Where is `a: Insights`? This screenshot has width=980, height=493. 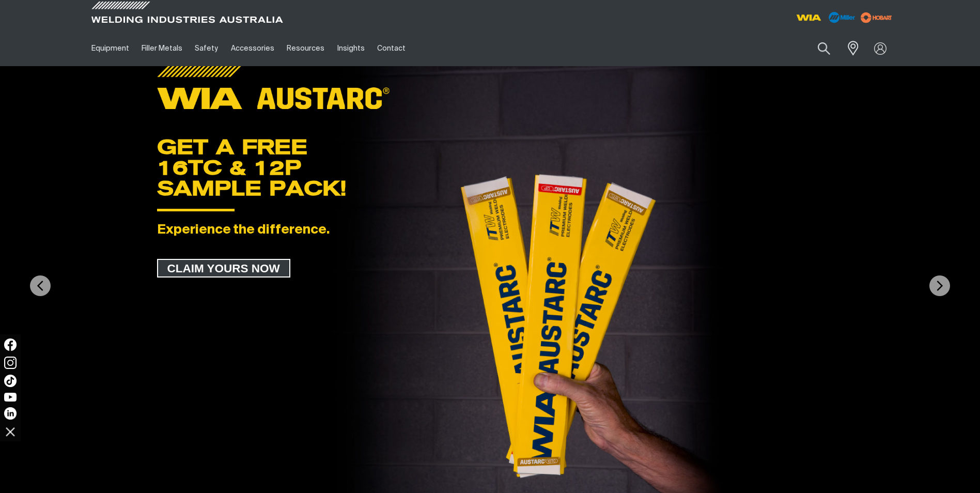 a: Insights is located at coordinates (350, 48).